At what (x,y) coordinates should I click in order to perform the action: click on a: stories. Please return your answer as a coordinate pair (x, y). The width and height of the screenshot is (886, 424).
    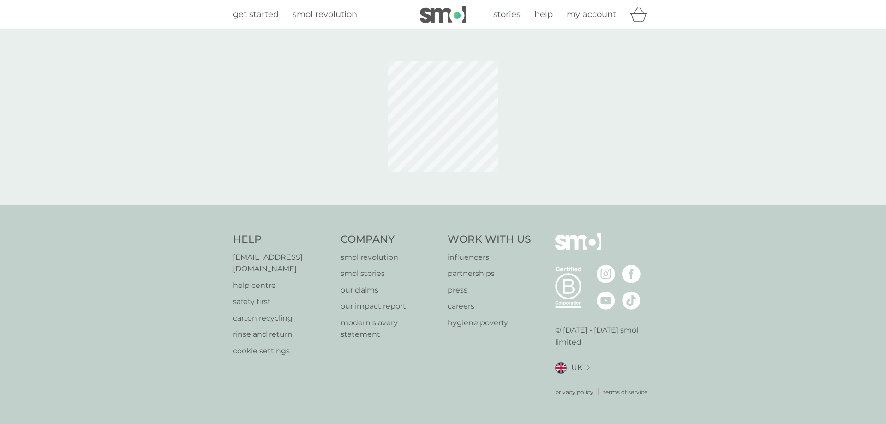
    Looking at the image, I should click on (507, 14).